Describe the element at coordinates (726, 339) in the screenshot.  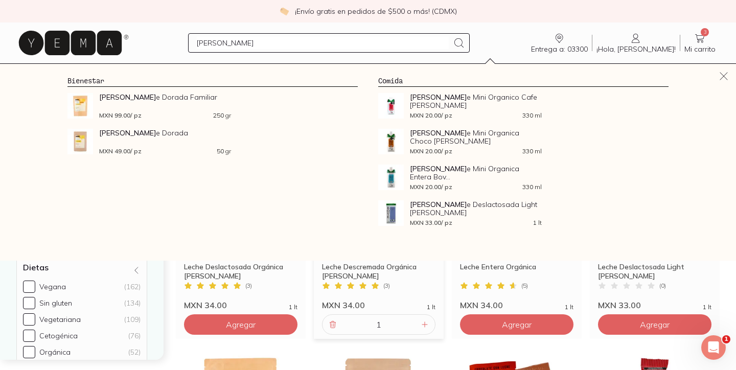
I see `span: 1` at that location.